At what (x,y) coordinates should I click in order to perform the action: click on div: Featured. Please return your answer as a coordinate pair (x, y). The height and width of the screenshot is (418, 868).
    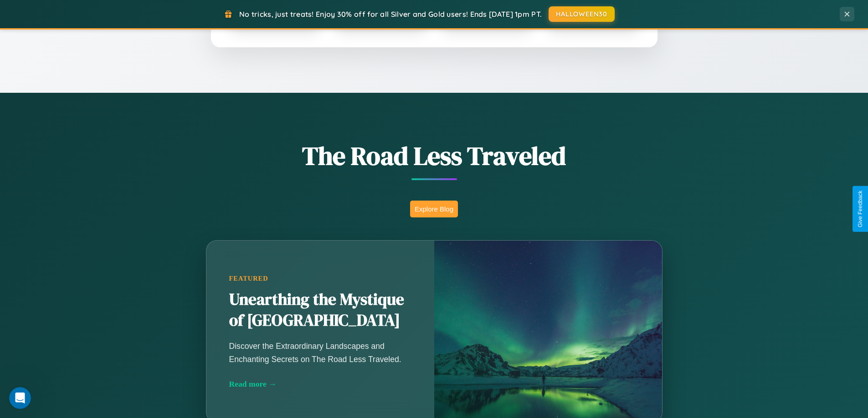
    Looking at the image, I should click on (320, 279).